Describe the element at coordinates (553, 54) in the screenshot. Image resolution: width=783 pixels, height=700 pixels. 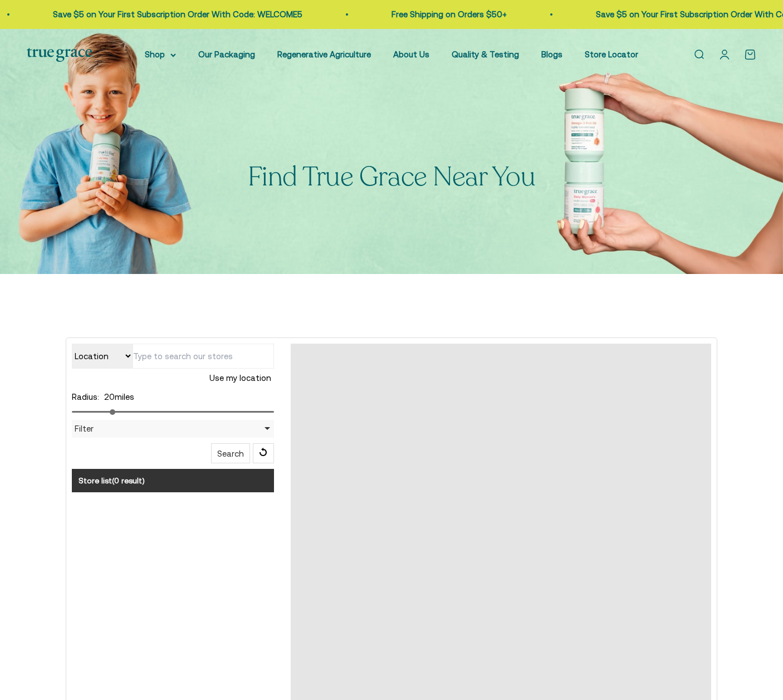
I see `a: Blogs` at that location.